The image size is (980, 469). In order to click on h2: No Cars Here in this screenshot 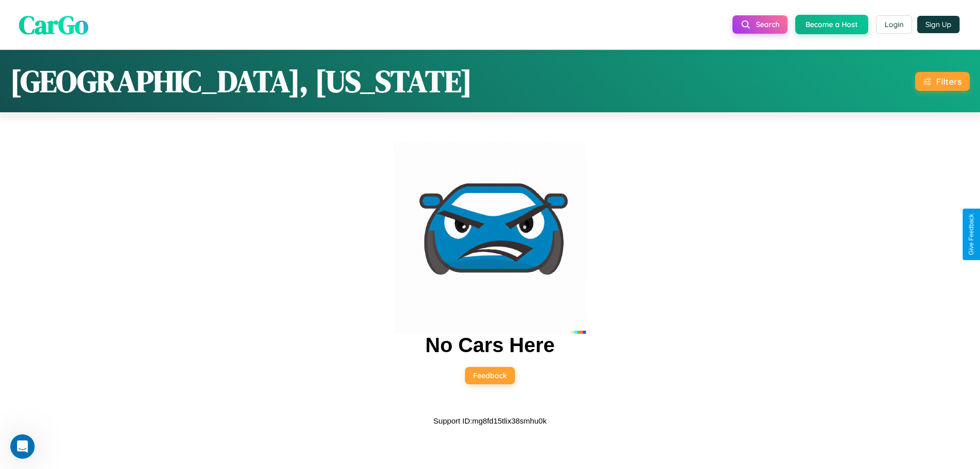, I will do `click(490, 345)`.